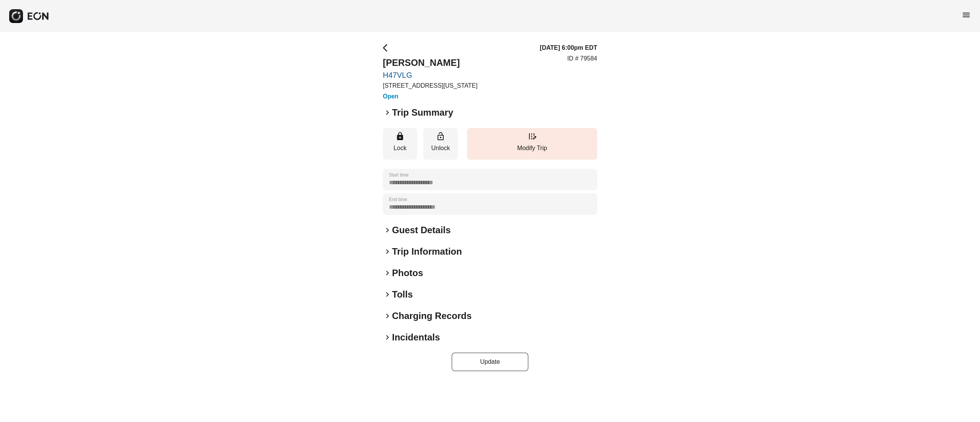 This screenshot has height=422, width=980. Describe the element at coordinates (422, 113) in the screenshot. I see `h2: Trip Summary` at that location.